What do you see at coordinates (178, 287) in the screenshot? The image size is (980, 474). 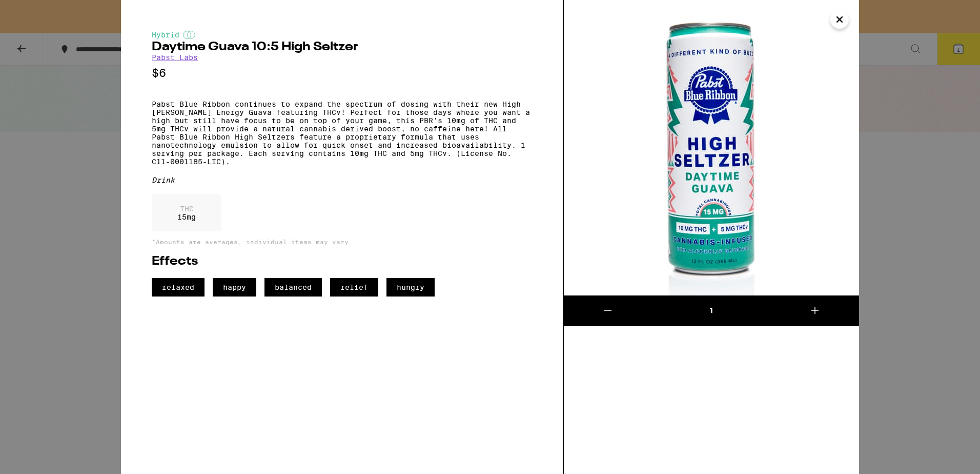 I see `span: relaxed` at bounding box center [178, 287].